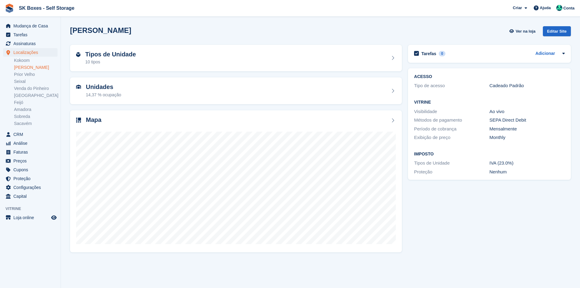 This screenshot has height=288, width=580. What do you see at coordinates (36, 81) in the screenshot?
I see `a: Seixal` at bounding box center [36, 81].